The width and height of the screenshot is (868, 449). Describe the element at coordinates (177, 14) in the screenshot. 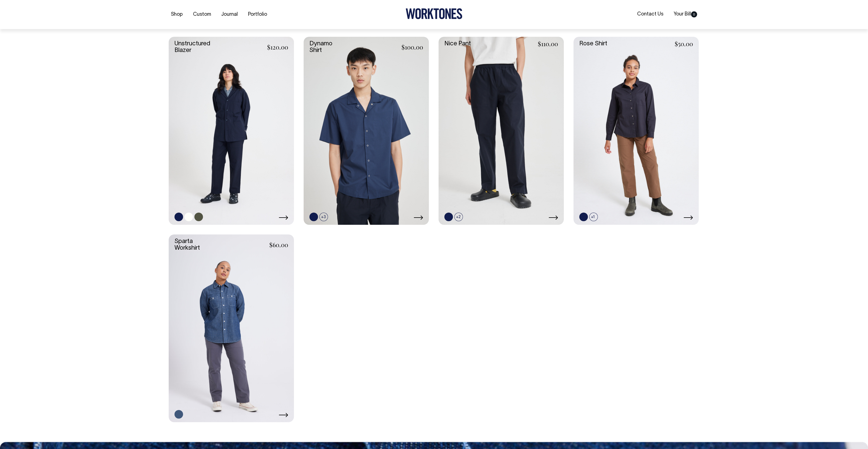

I see `a: Shop` at that location.